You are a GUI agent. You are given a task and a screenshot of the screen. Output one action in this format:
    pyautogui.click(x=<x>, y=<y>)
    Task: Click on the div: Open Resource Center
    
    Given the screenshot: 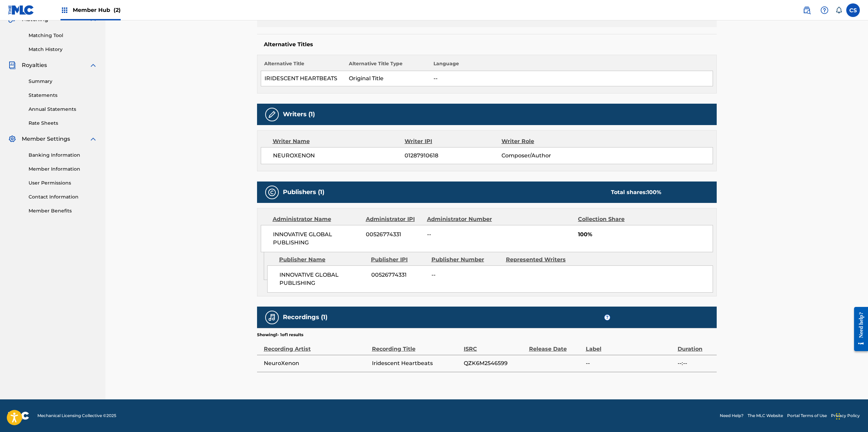 What is the action you would take?
    pyautogui.click(x=12, y=28)
    